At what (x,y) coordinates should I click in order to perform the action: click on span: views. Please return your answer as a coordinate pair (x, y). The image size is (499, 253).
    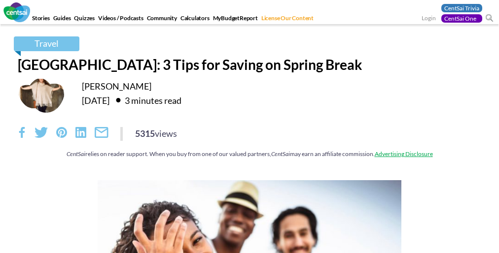
    Looking at the image, I should click on (166, 134).